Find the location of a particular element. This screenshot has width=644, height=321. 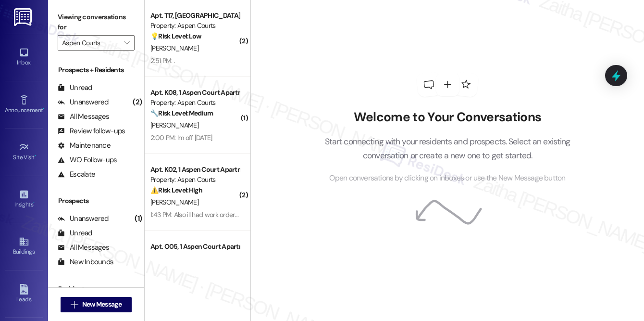

a: Leads is located at coordinates (25, 295).